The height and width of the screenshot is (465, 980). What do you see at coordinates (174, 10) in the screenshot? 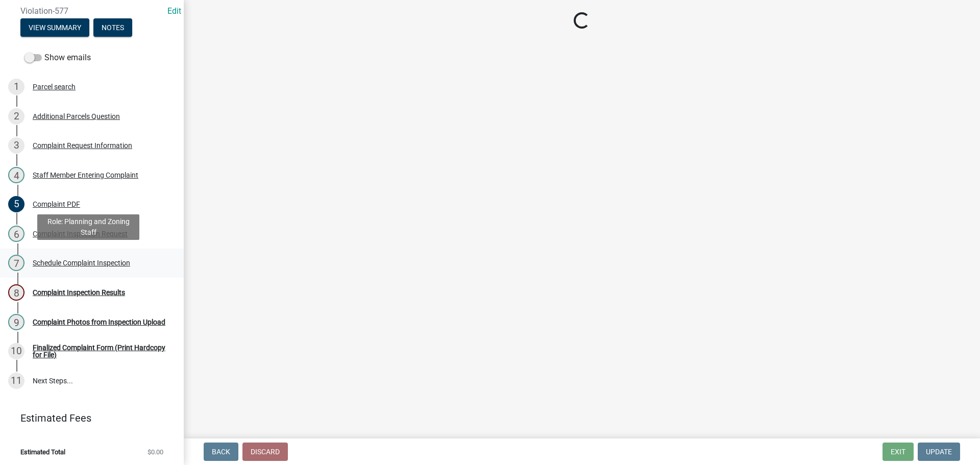
I see `a: Edit` at bounding box center [174, 10].